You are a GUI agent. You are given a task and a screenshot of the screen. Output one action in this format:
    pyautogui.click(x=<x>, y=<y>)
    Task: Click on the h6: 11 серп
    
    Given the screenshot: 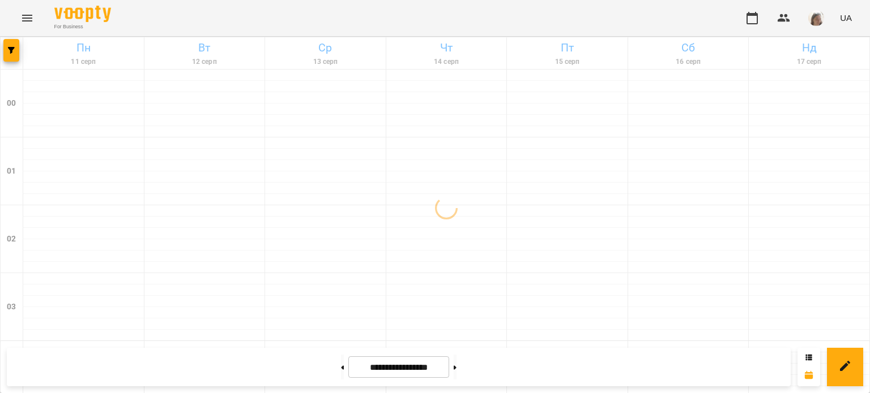 What is the action you would take?
    pyautogui.click(x=83, y=62)
    